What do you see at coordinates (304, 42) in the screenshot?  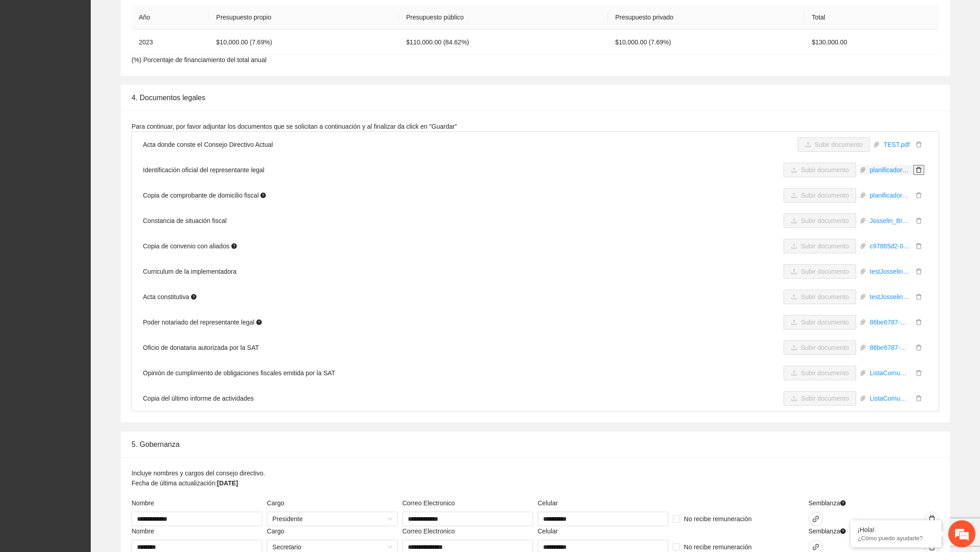 I see `td: $10,000.00 (7.69%)` at bounding box center [304, 42].